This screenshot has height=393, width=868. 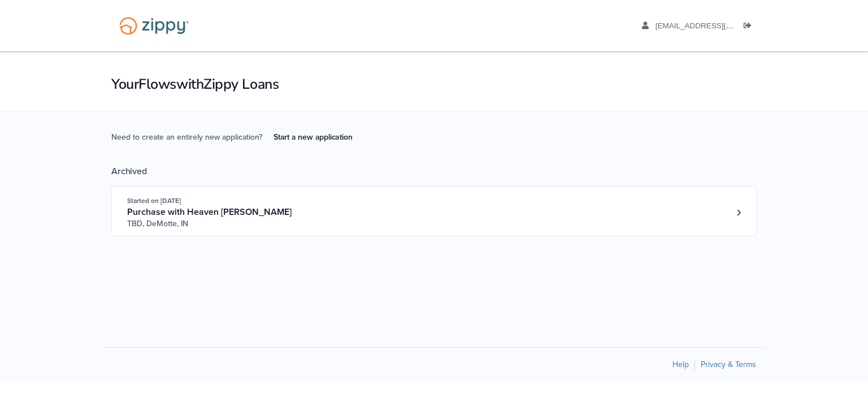 What do you see at coordinates (750, 27) in the screenshot?
I see `a: Log out` at bounding box center [750, 27].